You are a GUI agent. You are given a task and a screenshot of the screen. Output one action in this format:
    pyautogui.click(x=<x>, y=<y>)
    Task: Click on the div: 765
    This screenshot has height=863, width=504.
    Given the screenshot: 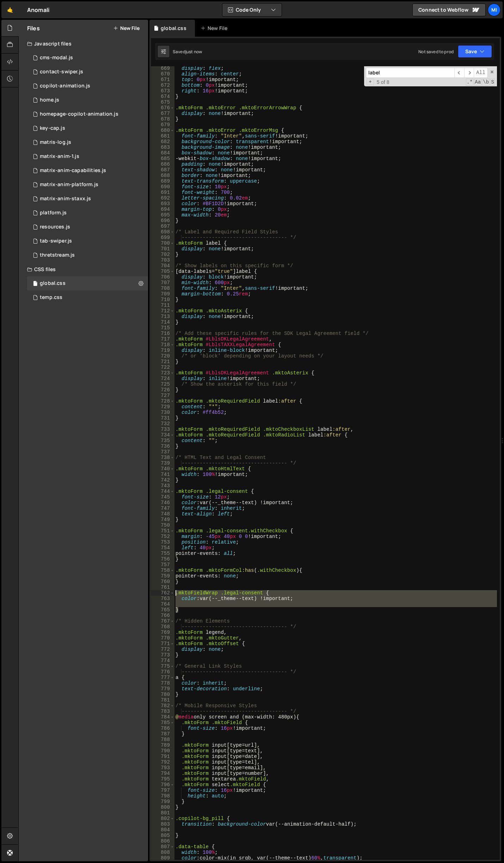 What is the action you would take?
    pyautogui.click(x=163, y=610)
    